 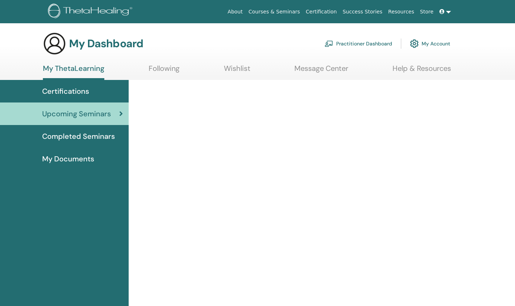 What do you see at coordinates (164, 71) in the screenshot?
I see `a: Following` at bounding box center [164, 71].